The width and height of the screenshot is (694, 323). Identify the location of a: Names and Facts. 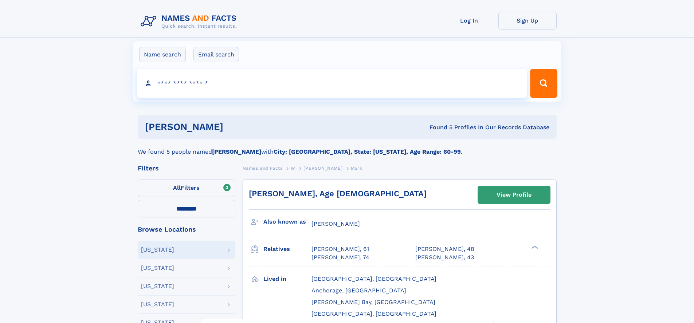
(263, 168).